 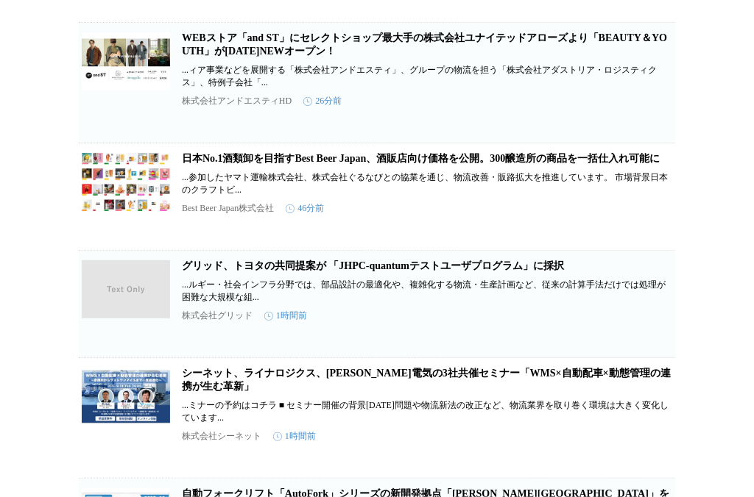 I want to click on p: Best Beer Japan株式会社, so click(x=227, y=208).